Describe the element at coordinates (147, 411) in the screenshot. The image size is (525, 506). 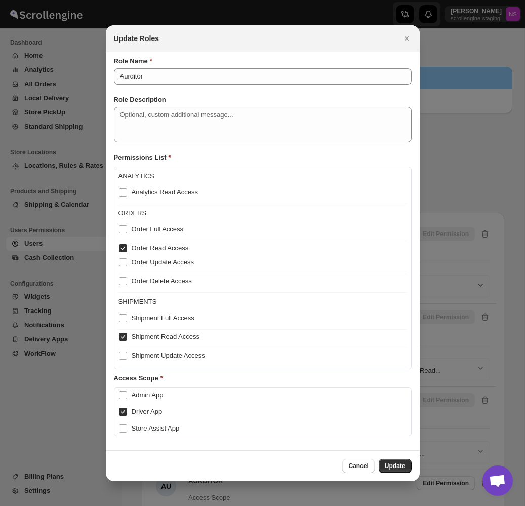
I see `span: Driver App` at that location.